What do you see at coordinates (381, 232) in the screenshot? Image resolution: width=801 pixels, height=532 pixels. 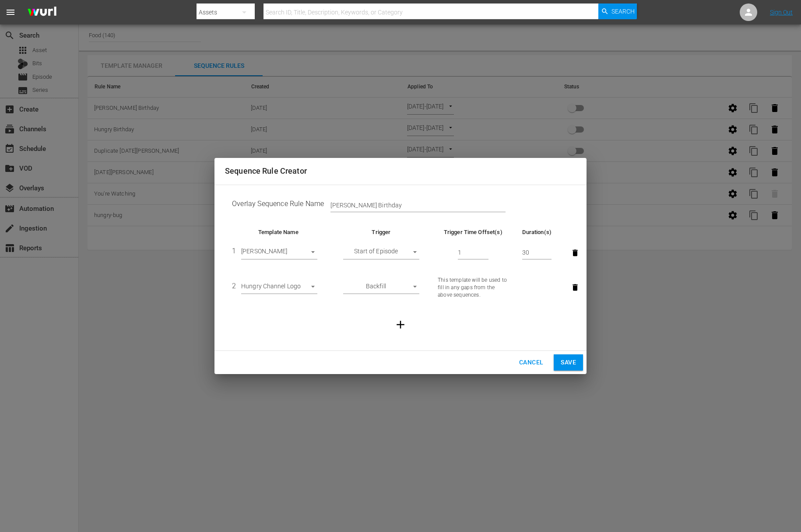 I see `th: Trigger` at bounding box center [381, 232].